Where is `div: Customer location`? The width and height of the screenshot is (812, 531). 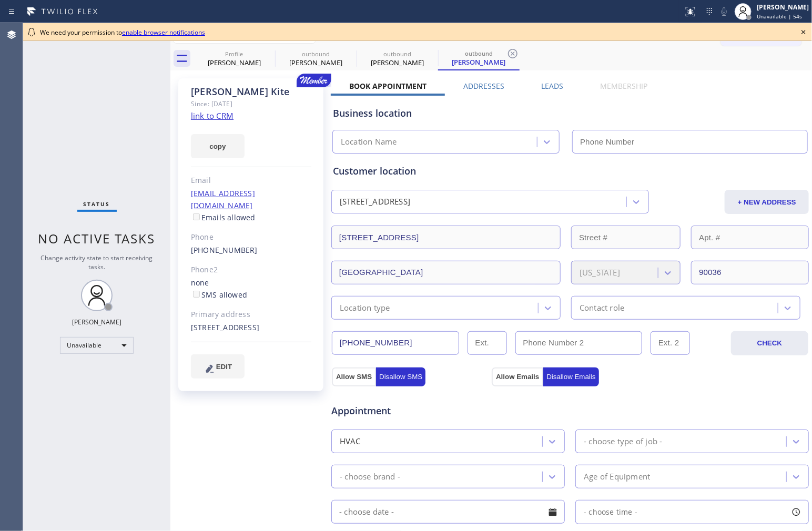
div: Customer location is located at coordinates (571, 171).